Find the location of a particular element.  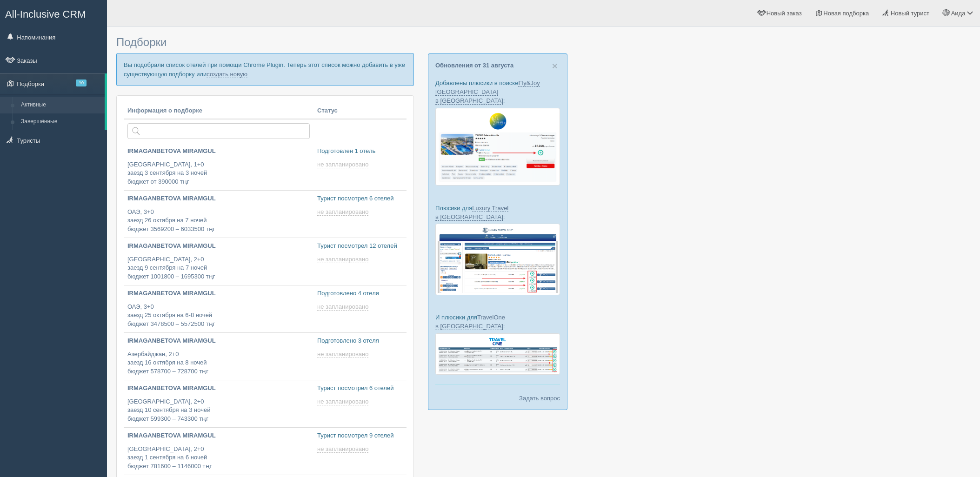

span: 10 is located at coordinates (81, 83).